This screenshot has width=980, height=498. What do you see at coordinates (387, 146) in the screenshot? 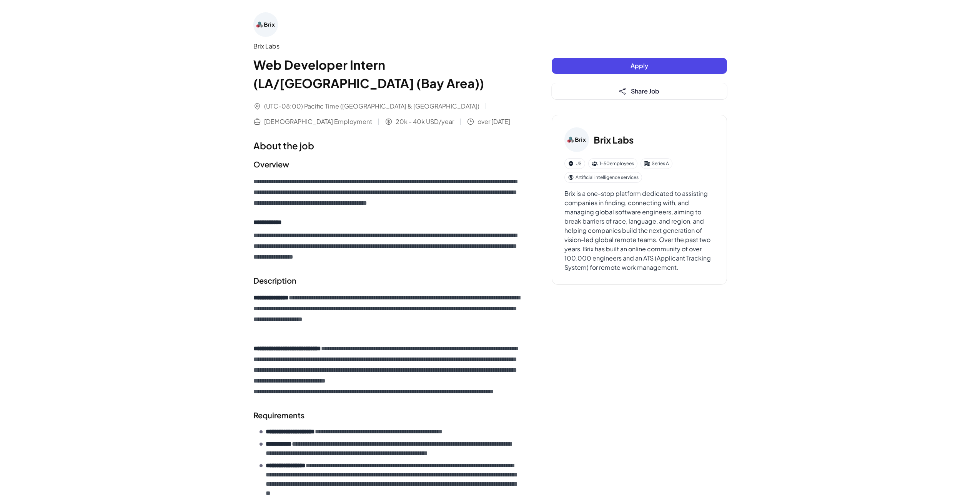
I see `h1: About the job` at bounding box center [387, 146].